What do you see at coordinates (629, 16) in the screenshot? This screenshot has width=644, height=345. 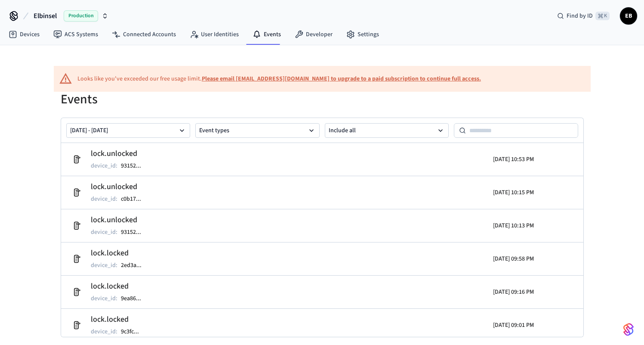 I see `span: EB` at bounding box center [629, 16].